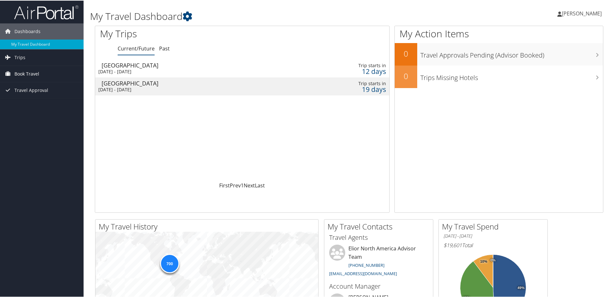 This screenshot has width=612, height=297. Describe the element at coordinates (20, 57) in the screenshot. I see `span: Trips` at that location.